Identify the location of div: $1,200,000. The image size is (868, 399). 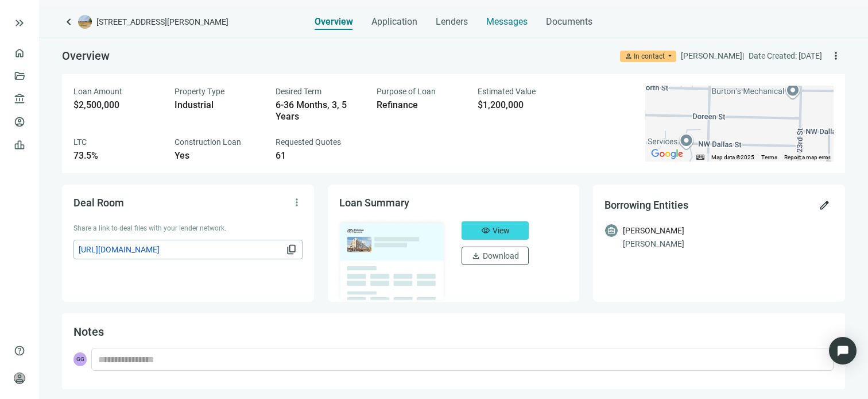
(522, 105).